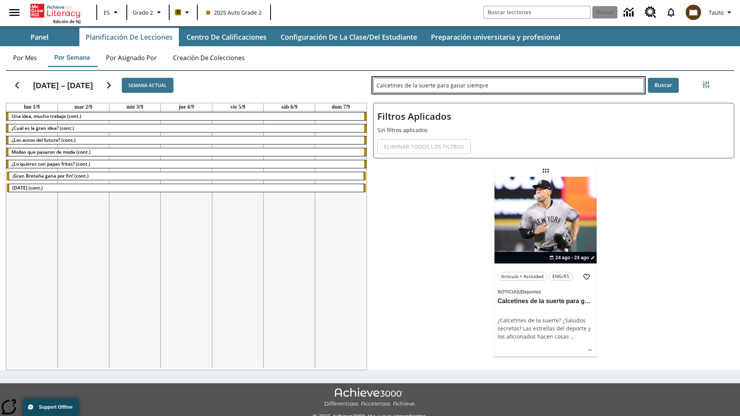  What do you see at coordinates (590, 350) in the screenshot?
I see `button: Ver más` at bounding box center [590, 350].